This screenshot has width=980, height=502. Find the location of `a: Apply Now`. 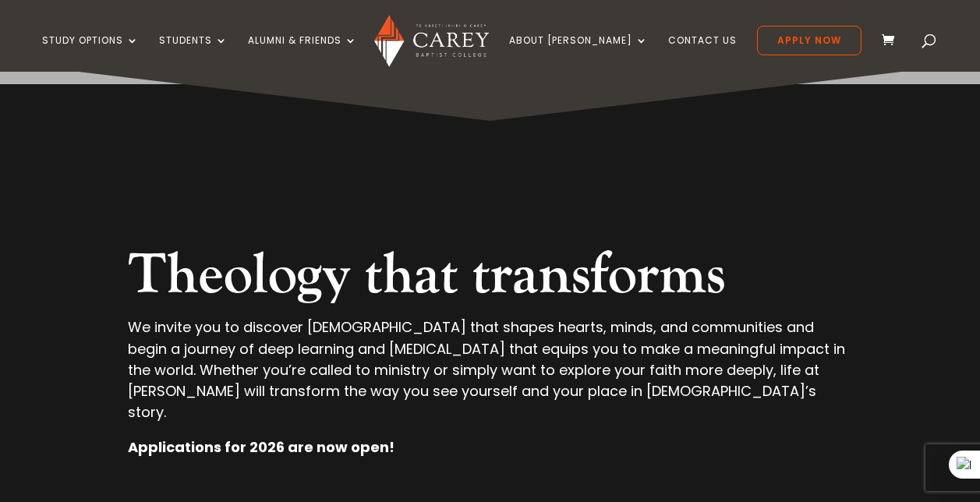

a: Apply Now is located at coordinates (809, 40).